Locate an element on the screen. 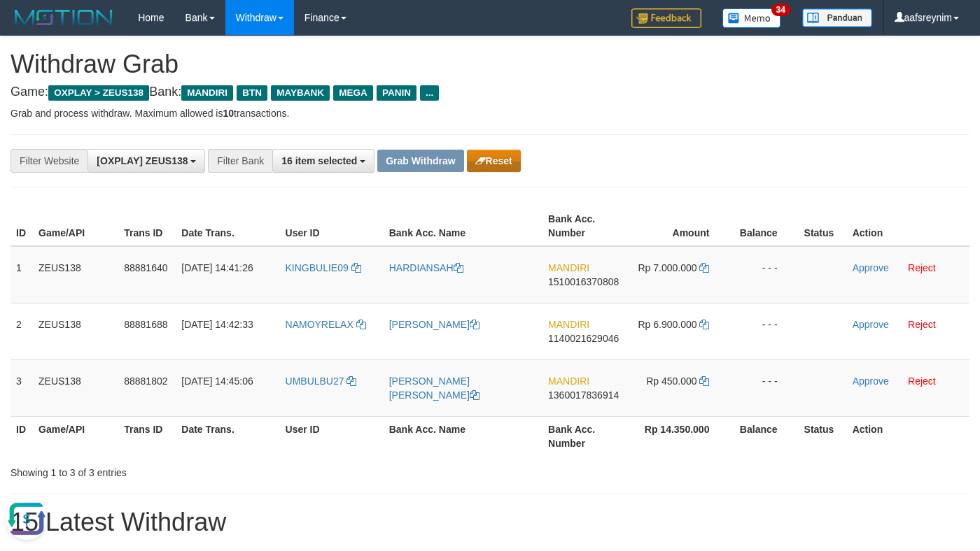 The width and height of the screenshot is (980, 551). td: 2 is located at coordinates (21, 331).